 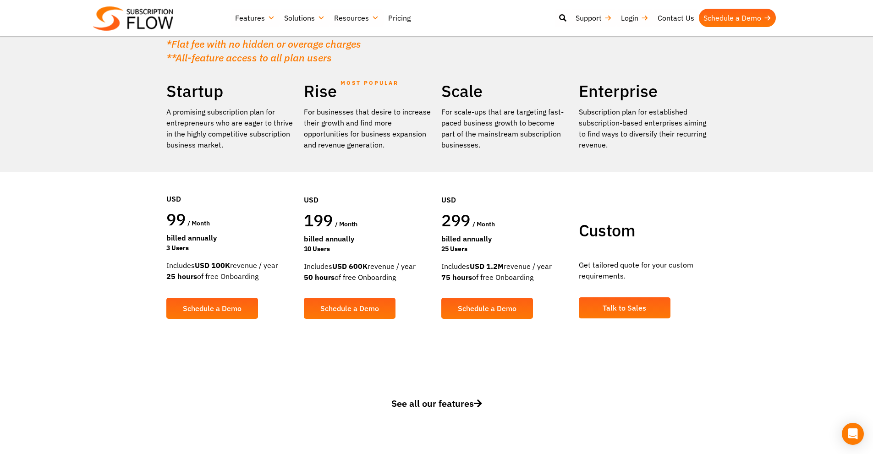 What do you see at coordinates (505, 249) in the screenshot?
I see `div: 25 Users` at bounding box center [505, 249].